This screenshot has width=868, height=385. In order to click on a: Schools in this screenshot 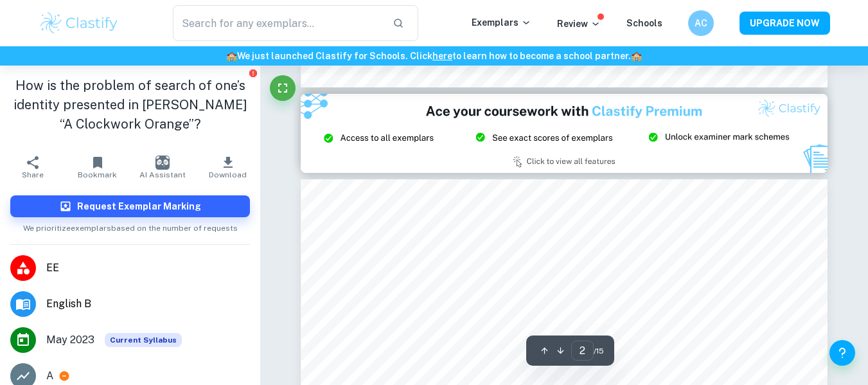, I will do `click(644, 23)`.